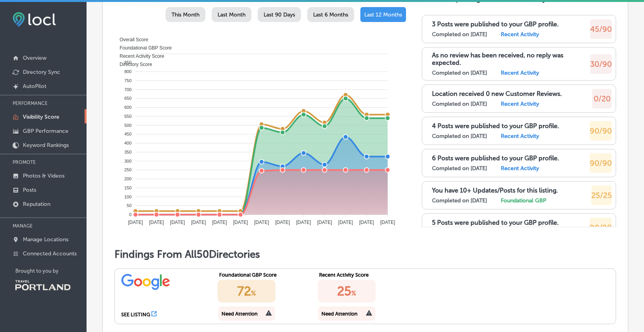 The image size is (644, 332). I want to click on tspan: 850, so click(128, 63).